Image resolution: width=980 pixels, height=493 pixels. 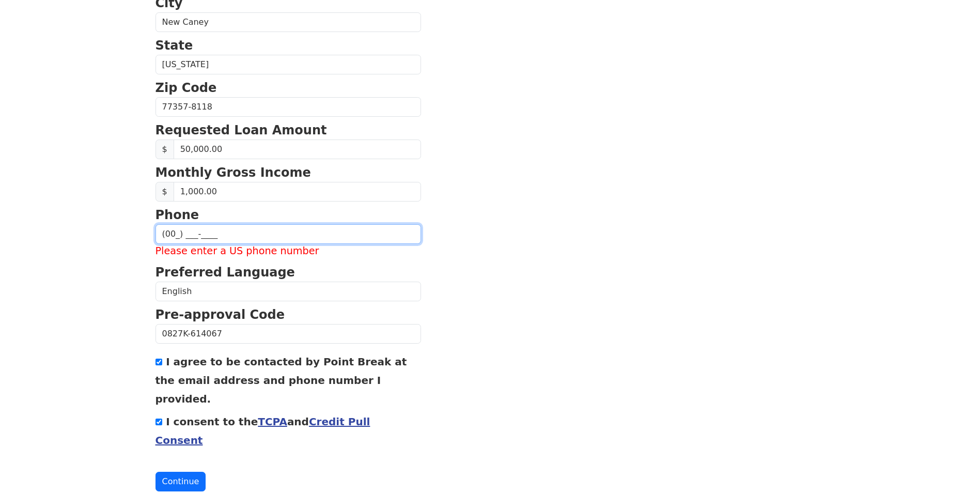 I want to click on a: Credit Pull Consent, so click(x=263, y=431).